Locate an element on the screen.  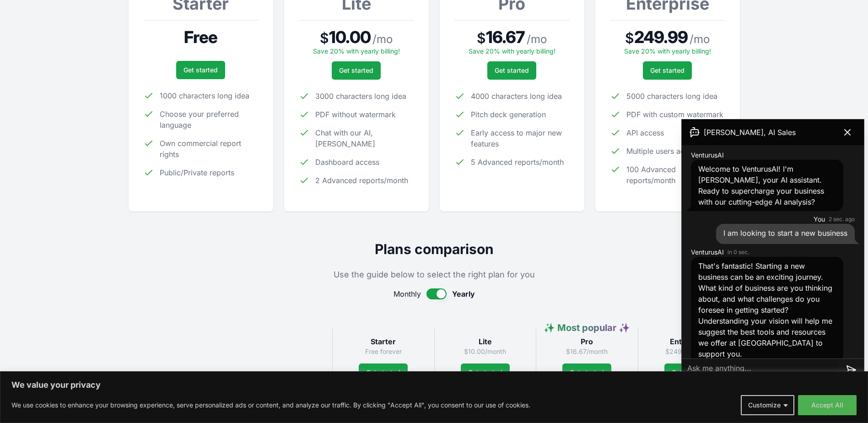
span: Pitch deck generation is located at coordinates (508, 114).